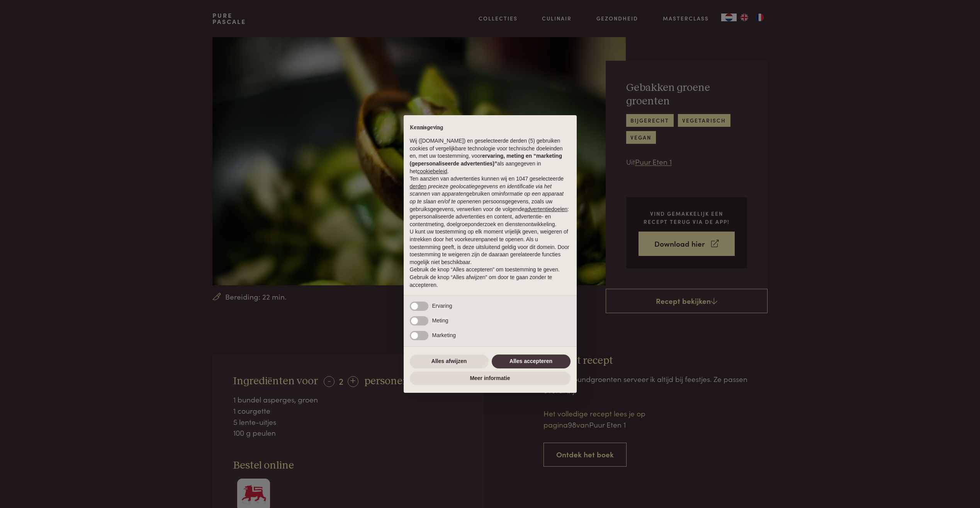  I want to click on em: informatie op een apparaat op te slaan en/of te openen, so click(486, 198).